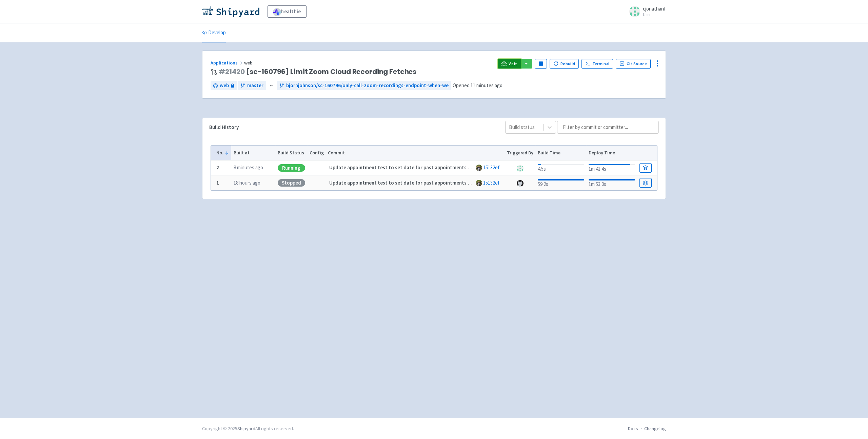 The image size is (868, 439). Describe the element at coordinates (230, 11) in the screenshot. I see `img: Shipyard logo` at that location.